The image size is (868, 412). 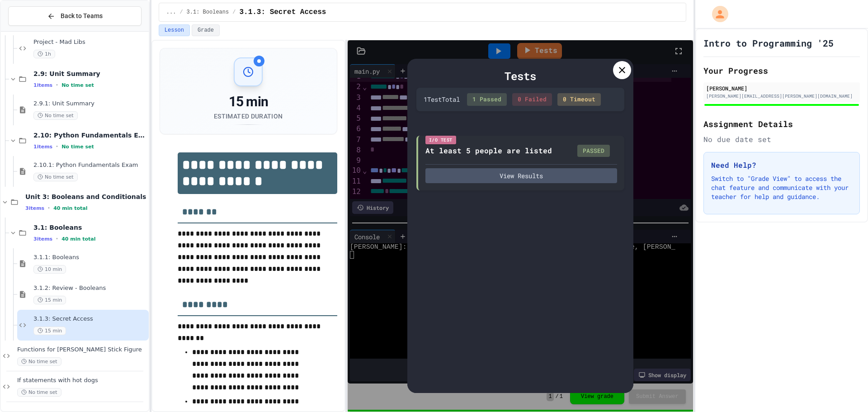 What do you see at coordinates (174, 31) in the screenshot?
I see `button: Lesson` at bounding box center [174, 31].